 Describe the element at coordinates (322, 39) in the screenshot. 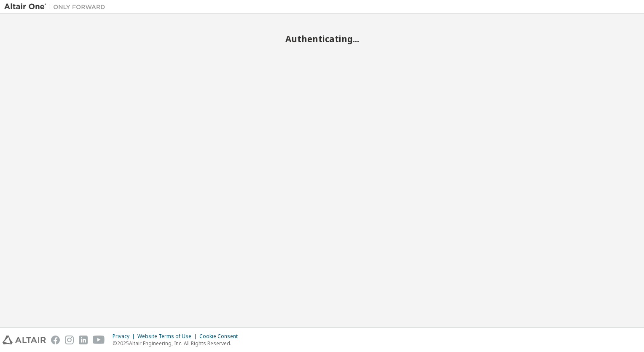

I see `h2: Authenticating...` at that location.